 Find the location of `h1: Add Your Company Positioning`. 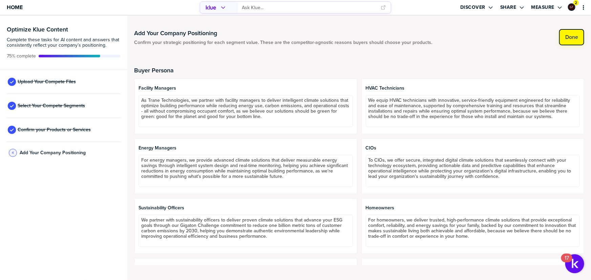

h1: Add Your Company Positioning is located at coordinates (283, 33).